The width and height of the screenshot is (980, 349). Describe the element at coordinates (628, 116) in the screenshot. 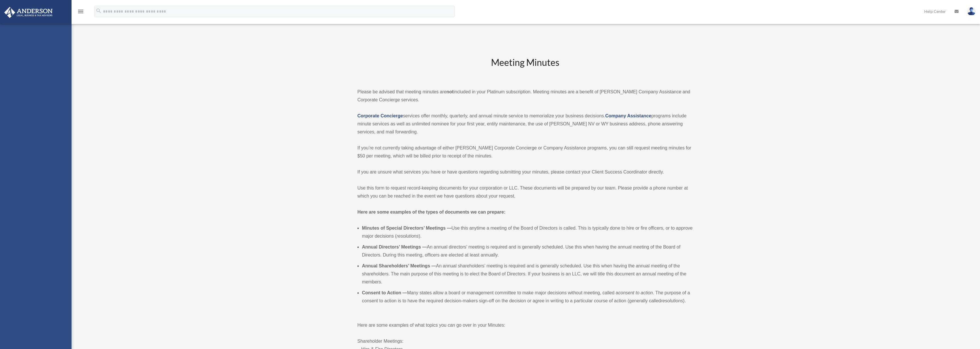

I see `strong: Company Assistance` at that location.